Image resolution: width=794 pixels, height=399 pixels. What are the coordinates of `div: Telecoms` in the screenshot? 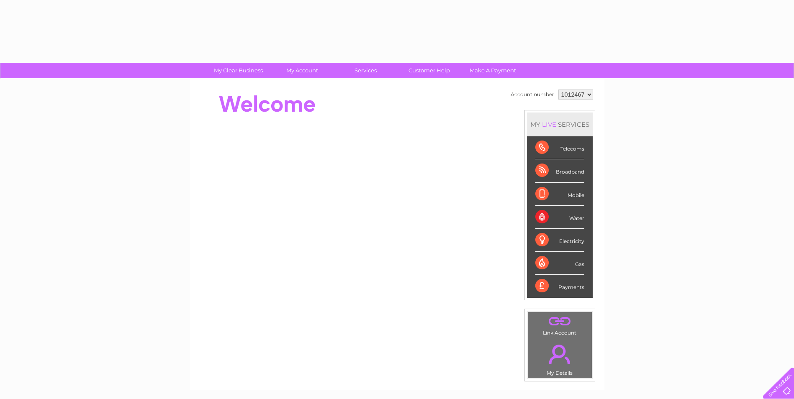 It's located at (559, 148).